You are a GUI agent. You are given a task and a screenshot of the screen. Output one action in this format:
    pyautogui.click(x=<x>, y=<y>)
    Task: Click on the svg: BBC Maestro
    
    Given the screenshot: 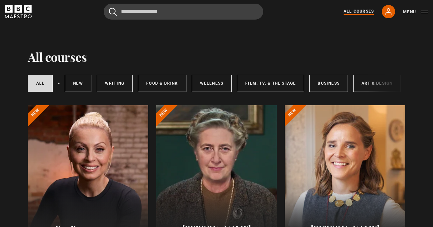 What is the action you would take?
    pyautogui.click(x=18, y=12)
    